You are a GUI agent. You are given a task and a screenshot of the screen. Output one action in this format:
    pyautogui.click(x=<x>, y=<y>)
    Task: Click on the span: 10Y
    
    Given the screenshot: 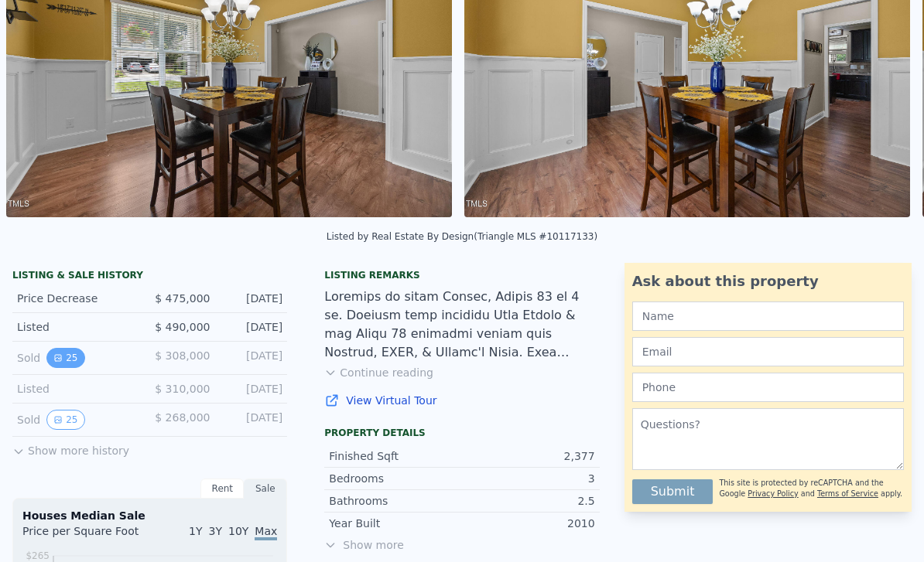 What is the action you would take?
    pyautogui.click(x=238, y=531)
    